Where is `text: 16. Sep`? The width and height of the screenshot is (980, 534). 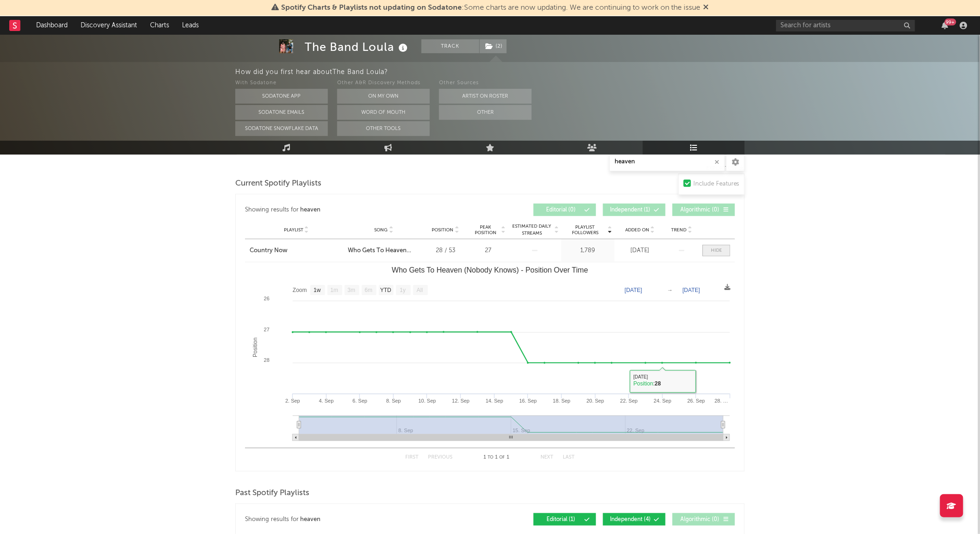
text: 16. Sep is located at coordinates (528, 401).